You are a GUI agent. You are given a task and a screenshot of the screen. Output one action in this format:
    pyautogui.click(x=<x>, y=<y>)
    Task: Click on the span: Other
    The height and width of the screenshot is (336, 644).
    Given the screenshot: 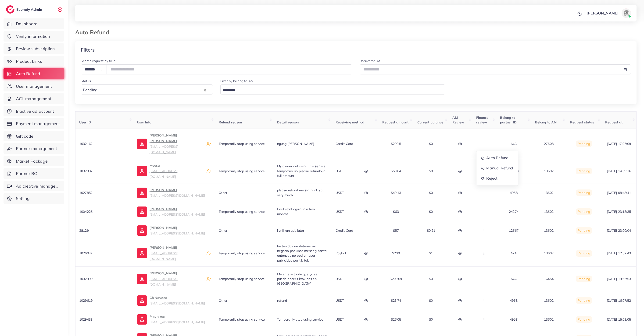 What is the action you would take?
    pyautogui.click(x=223, y=300)
    